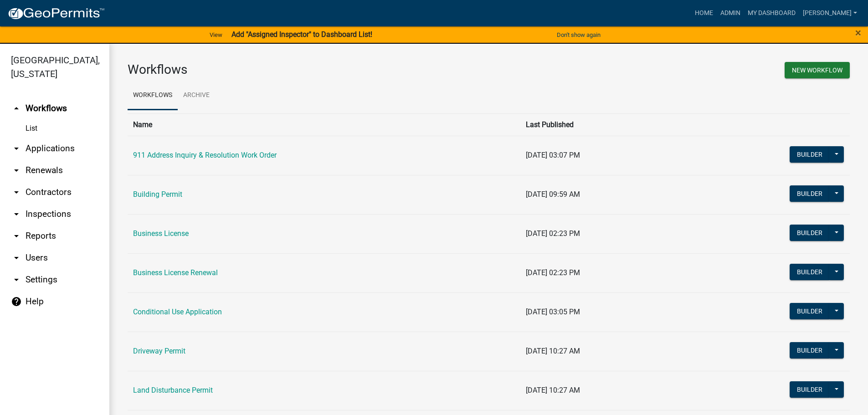 The height and width of the screenshot is (415, 868). I want to click on button: Close, so click(858, 32).